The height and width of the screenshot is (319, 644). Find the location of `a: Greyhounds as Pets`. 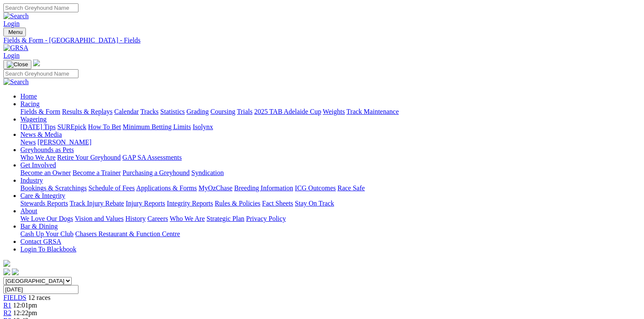

a: Greyhounds as Pets is located at coordinates (47, 149).